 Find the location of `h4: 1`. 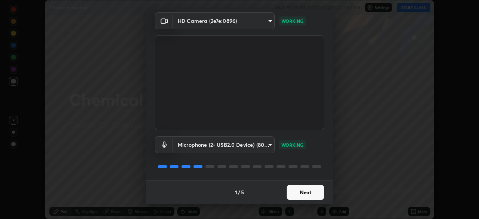

h4: 1 is located at coordinates (236, 192).